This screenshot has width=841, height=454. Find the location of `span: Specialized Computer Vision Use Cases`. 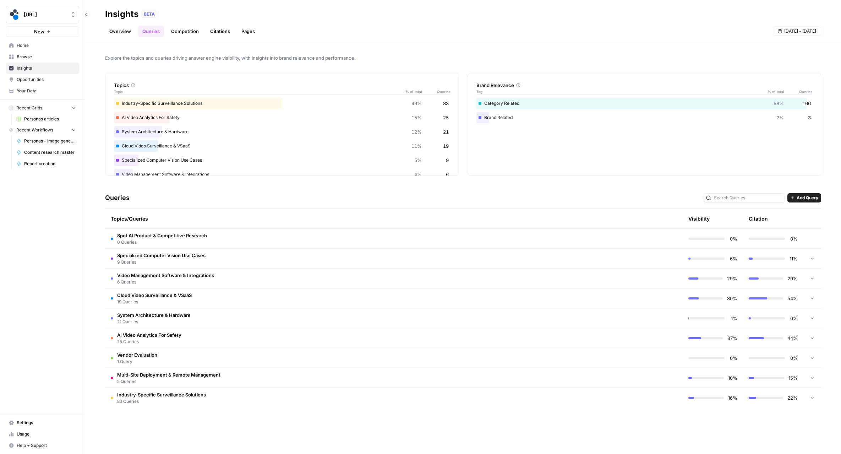

span: Specialized Computer Vision Use Cases is located at coordinates (161, 255).